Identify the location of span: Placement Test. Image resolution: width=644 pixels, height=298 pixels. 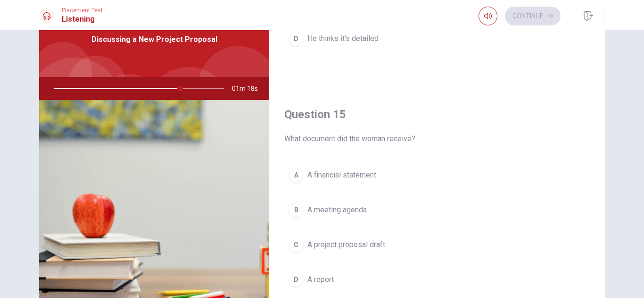
(82, 10).